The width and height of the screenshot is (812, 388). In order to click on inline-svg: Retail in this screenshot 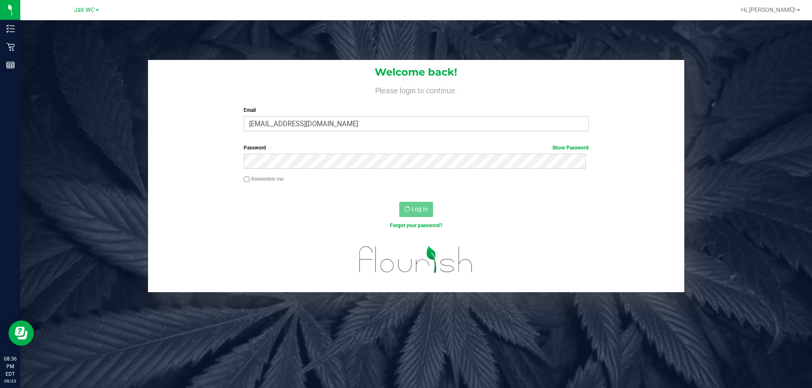, I will do `click(11, 47)`.